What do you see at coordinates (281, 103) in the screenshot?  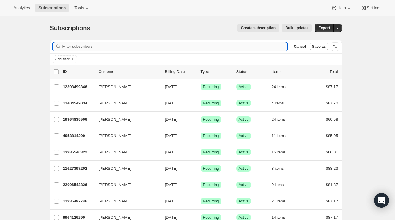 I see `button: 4 items` at bounding box center [281, 103].